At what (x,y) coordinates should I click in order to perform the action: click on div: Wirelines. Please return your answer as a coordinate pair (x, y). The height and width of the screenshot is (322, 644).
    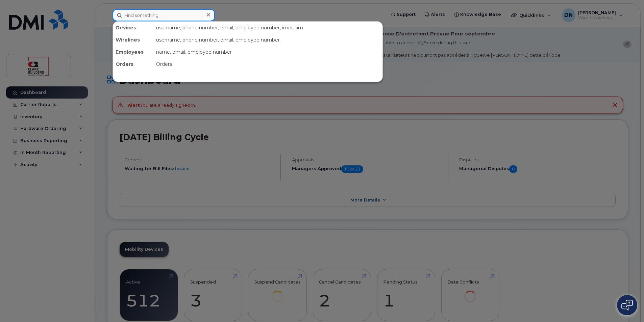
    Looking at the image, I should click on (133, 40).